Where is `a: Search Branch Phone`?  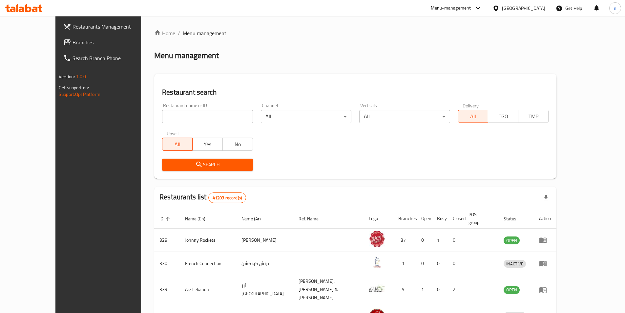 a: Search Branch Phone is located at coordinates (109, 58).